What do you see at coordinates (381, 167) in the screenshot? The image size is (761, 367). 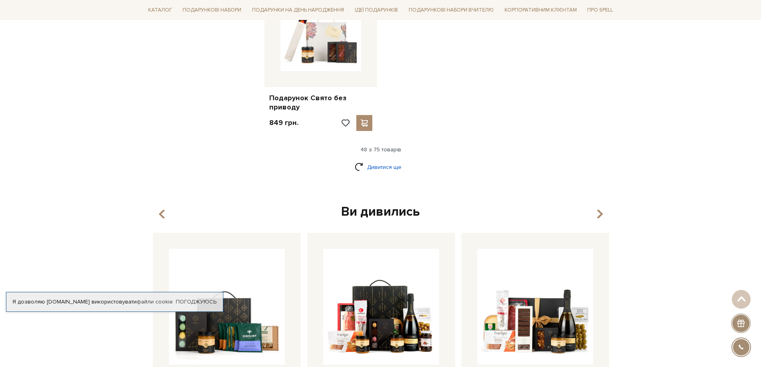 I see `a: Дивитися ще` at bounding box center [381, 167].